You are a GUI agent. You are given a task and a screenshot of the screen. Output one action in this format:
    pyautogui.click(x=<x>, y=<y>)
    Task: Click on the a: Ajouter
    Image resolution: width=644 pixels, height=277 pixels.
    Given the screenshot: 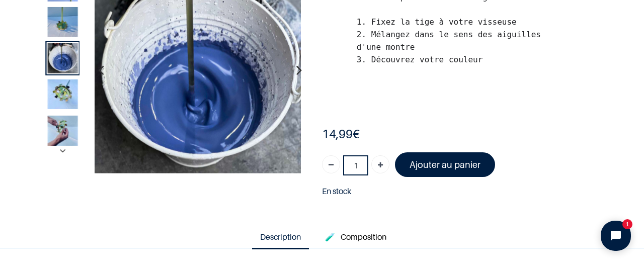 What is the action you would take?
    pyautogui.click(x=381, y=164)
    